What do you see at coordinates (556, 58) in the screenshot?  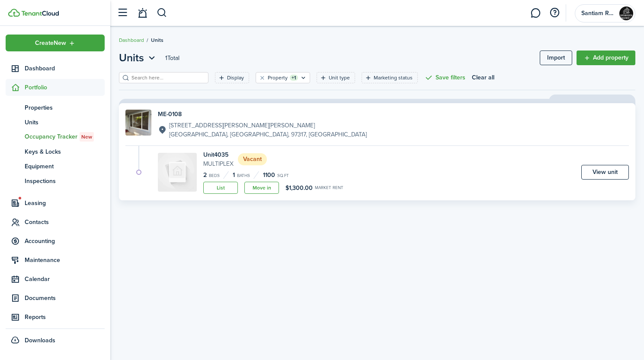 I see `import-btn: Import` at bounding box center [556, 58].